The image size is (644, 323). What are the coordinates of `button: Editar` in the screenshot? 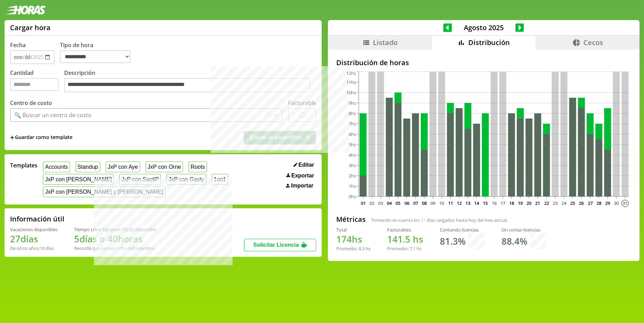 It's located at (304, 165).